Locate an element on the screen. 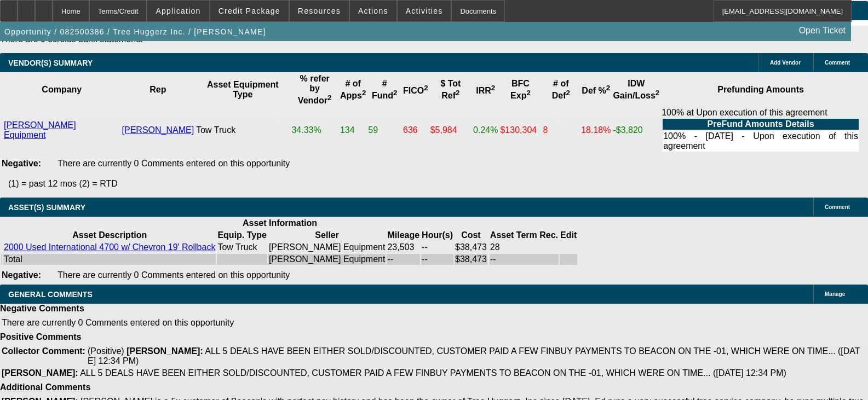  div: 100% at Upon execution of this agreement is located at coordinates (761, 130).